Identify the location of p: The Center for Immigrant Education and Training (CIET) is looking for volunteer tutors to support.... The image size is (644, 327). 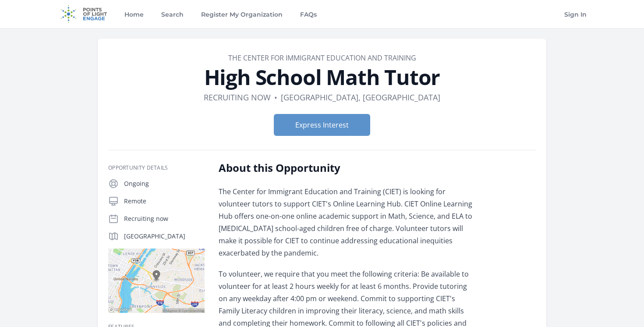
(347, 222).